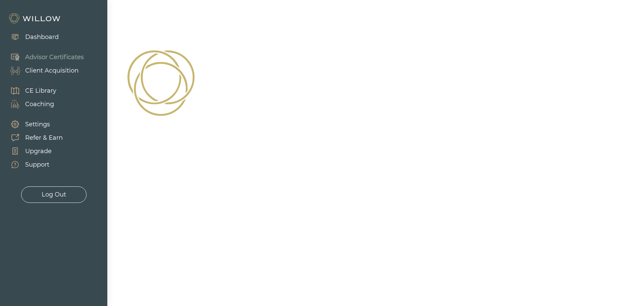 This screenshot has height=306, width=644. Describe the element at coordinates (160, 83) in the screenshot. I see `img: Loading!` at that location.